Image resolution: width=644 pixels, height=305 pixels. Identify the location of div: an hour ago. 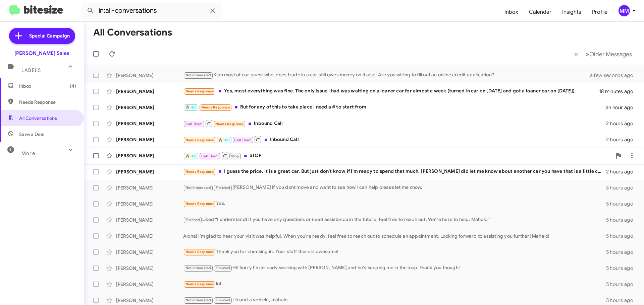
(622, 108).